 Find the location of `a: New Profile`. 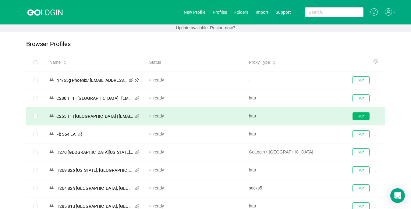

a: New Profile is located at coordinates (194, 12).